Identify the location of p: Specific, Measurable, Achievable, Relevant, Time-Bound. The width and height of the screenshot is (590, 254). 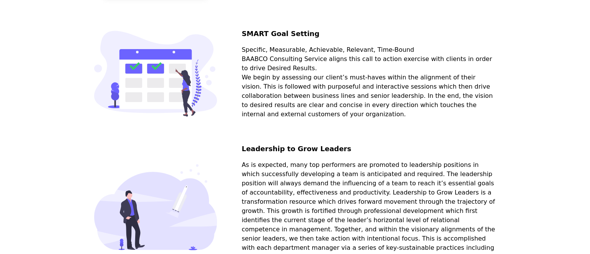
(369, 50).